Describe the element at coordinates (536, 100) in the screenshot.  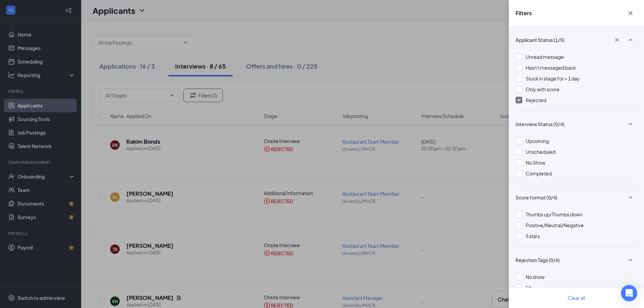
I see `span: Rejected` at that location.